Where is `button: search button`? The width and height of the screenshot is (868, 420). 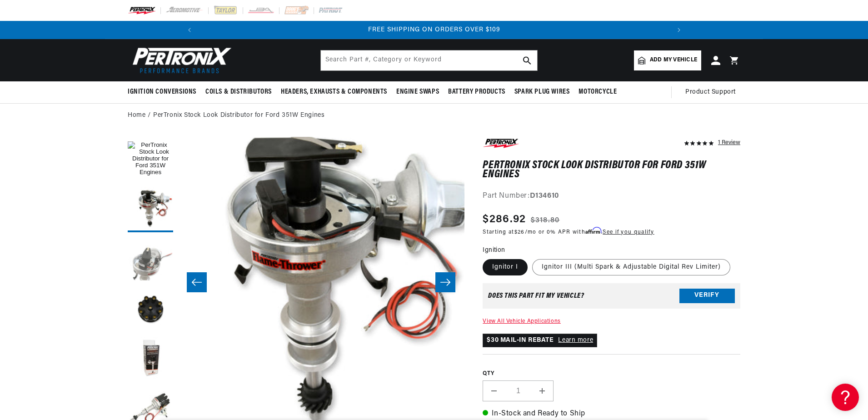
button: search button is located at coordinates (527, 60).